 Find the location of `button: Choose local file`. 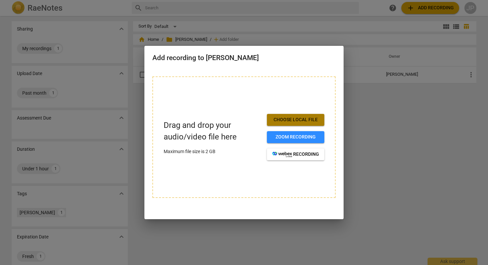

button: Choose local file is located at coordinates (295, 120).